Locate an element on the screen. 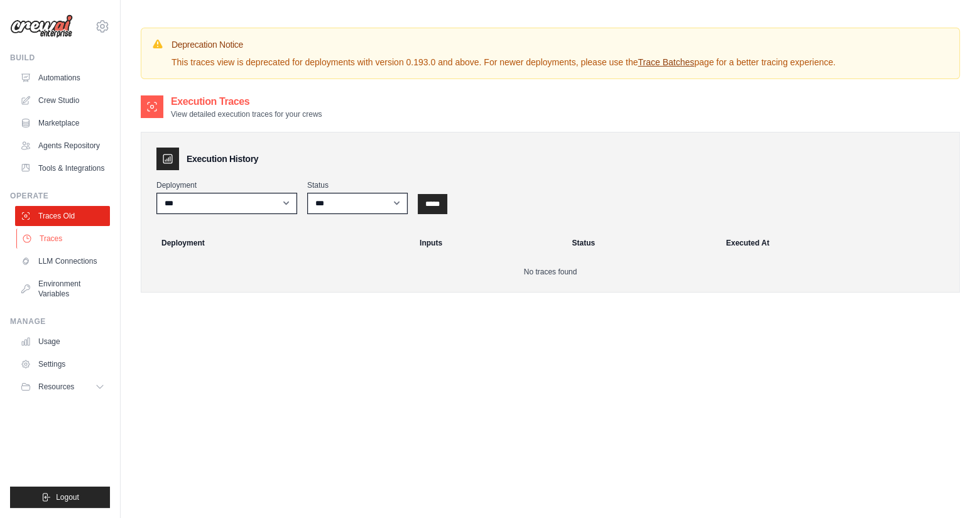 This screenshot has height=518, width=980. p: View detailed execution traces for your crews is located at coordinates (246, 114).